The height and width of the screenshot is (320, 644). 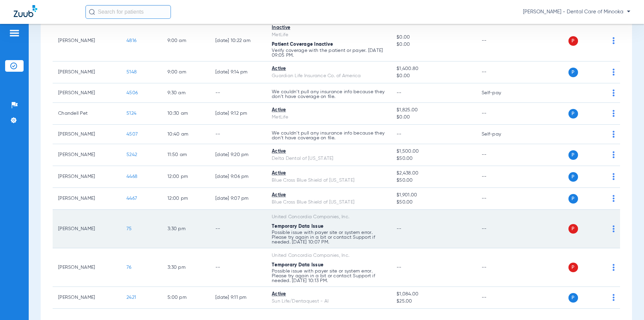 What do you see at coordinates (132, 155) in the screenshot?
I see `span: 5242` at bounding box center [132, 155].